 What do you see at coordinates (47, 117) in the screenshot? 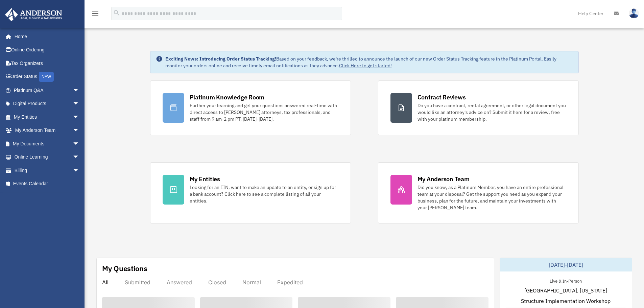
I see `a: My Entitiesarrow_drop_down` at bounding box center [47, 117].